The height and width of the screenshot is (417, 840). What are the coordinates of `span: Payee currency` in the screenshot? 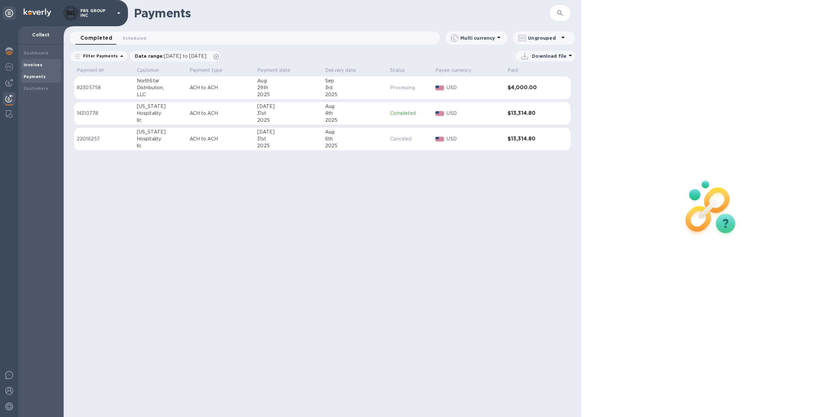 It's located at (457, 70).